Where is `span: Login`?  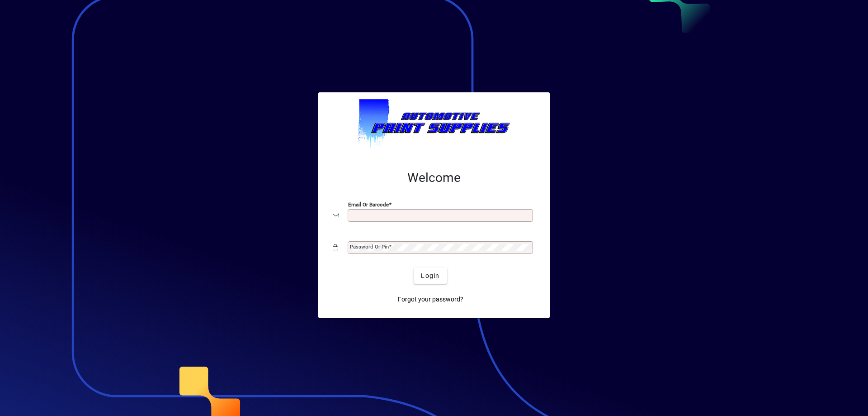 span: Login is located at coordinates (430, 276).